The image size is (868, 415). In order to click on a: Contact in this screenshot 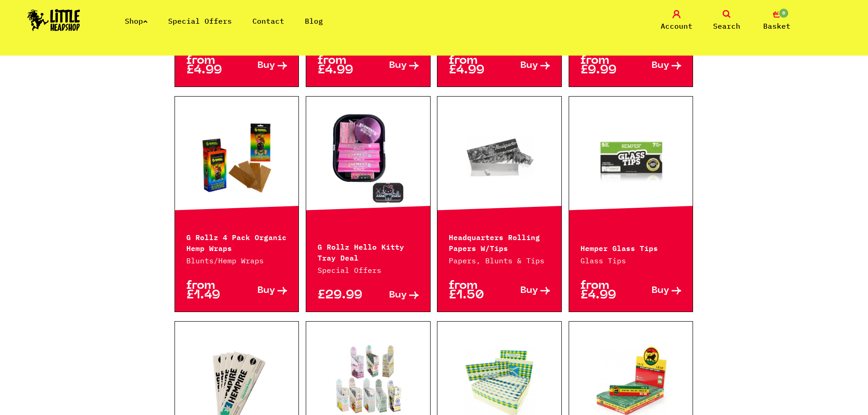, I will do `click(268, 21)`.